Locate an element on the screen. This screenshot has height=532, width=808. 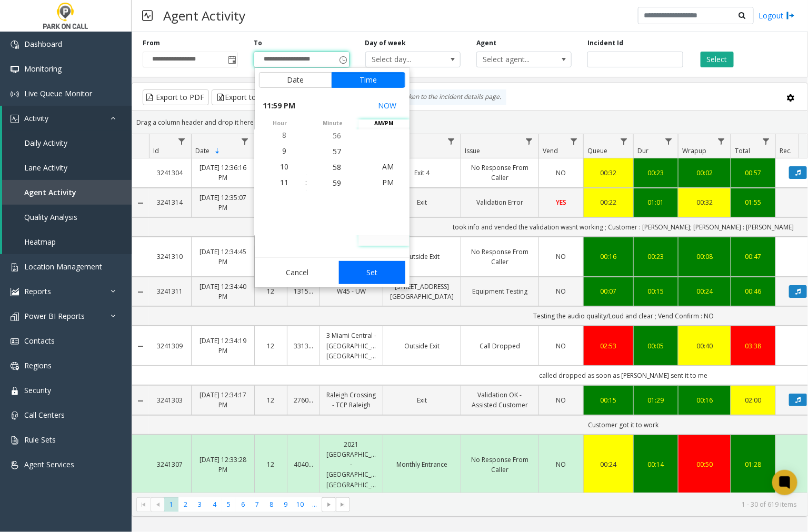
span: Location Management is located at coordinates (63, 266).